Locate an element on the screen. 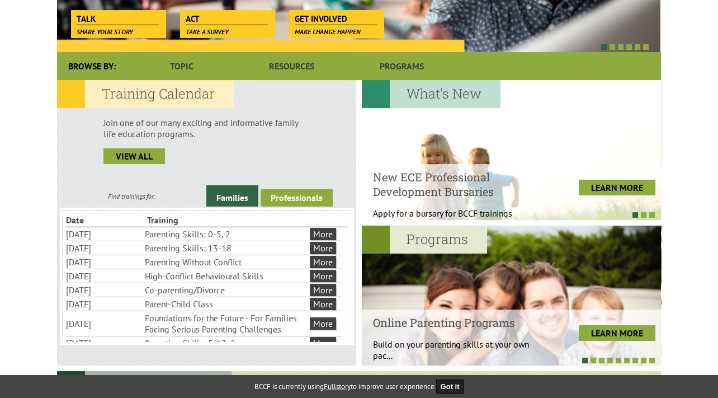 The height and width of the screenshot is (398, 718). li: Parenting Skills: 0-5, 2 is located at coordinates (226, 234).